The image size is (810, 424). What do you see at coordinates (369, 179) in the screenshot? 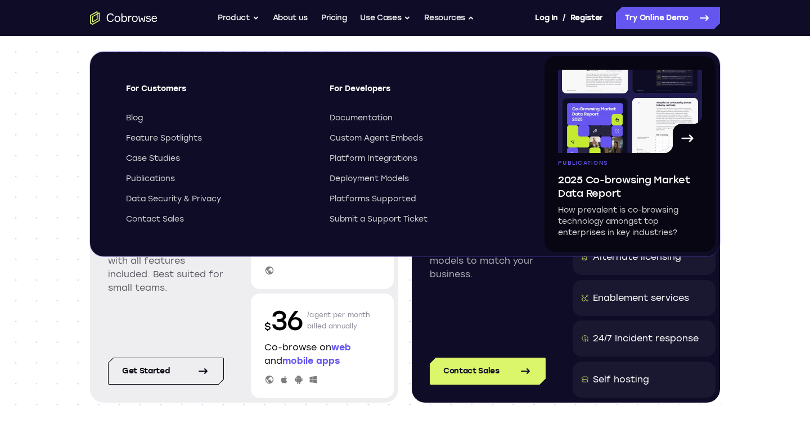
I see `span: Deployment Models` at bounding box center [369, 179].